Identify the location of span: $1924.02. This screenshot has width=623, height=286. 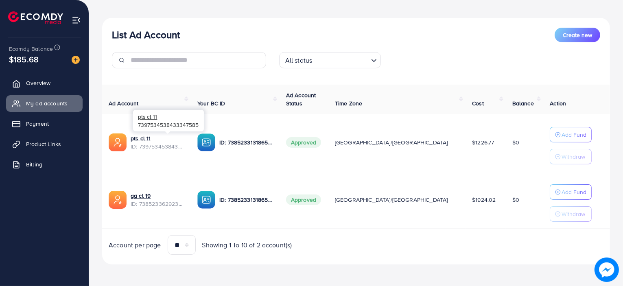
(484, 200).